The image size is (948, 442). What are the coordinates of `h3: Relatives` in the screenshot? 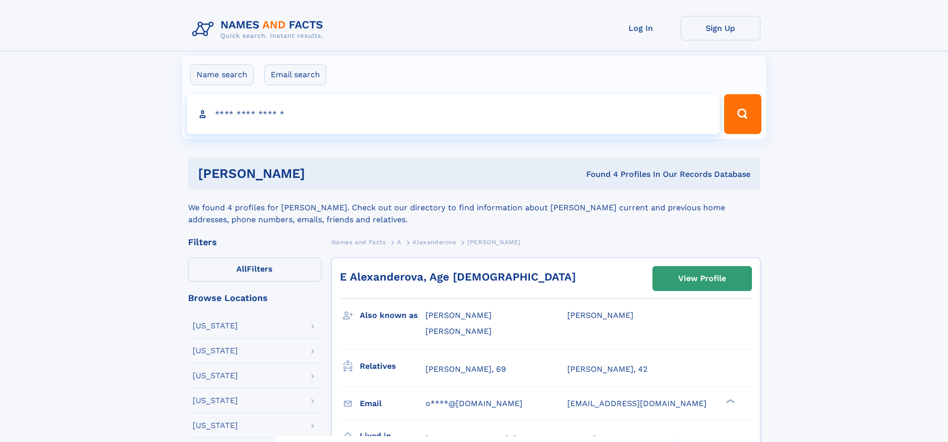 It's located at (393, 366).